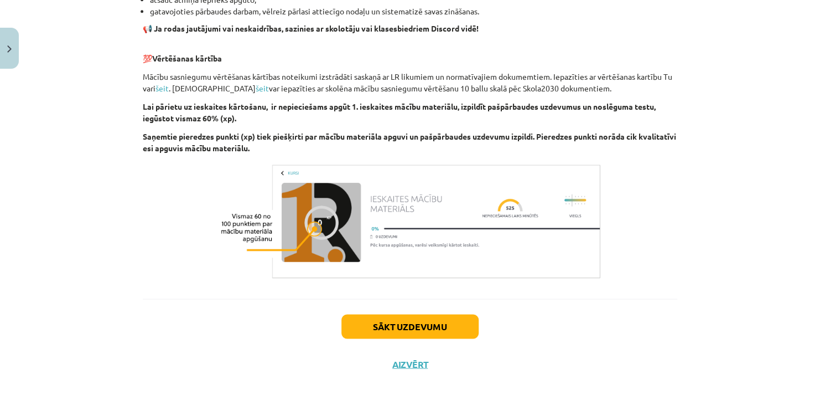  I want to click on b: Vērtēšanas kārtība, so click(187, 58).